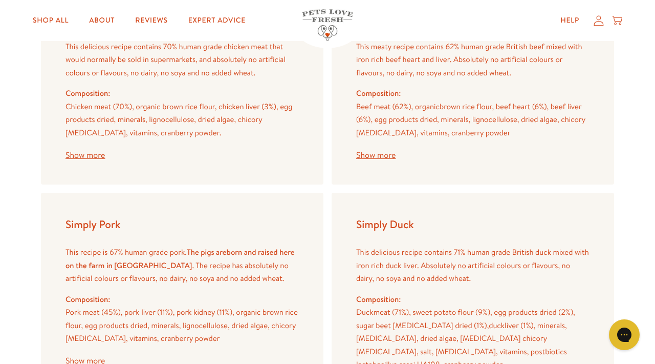 This screenshot has width=655, height=364. What do you see at coordinates (207, 251) in the screenshot?
I see `strong: The pigs are` at bounding box center [207, 251].